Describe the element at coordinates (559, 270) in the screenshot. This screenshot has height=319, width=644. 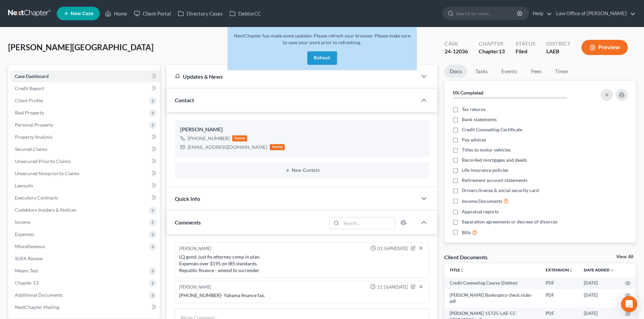
I see `a: Extensionunfold_more` at that location.